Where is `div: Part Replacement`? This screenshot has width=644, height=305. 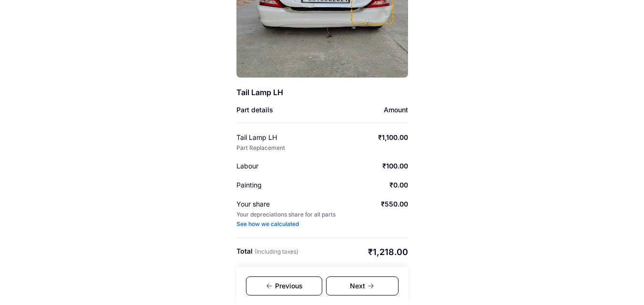 div: Part Replacement is located at coordinates (261, 148).